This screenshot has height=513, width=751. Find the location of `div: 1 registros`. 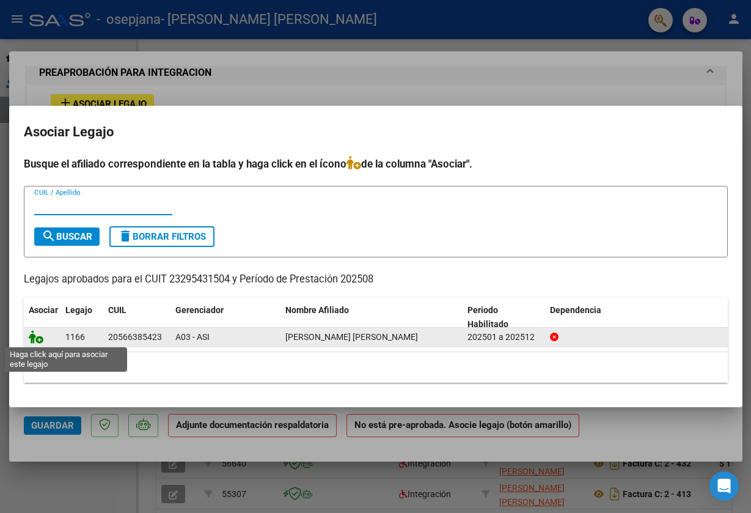

div: 1 registros is located at coordinates (376, 367).